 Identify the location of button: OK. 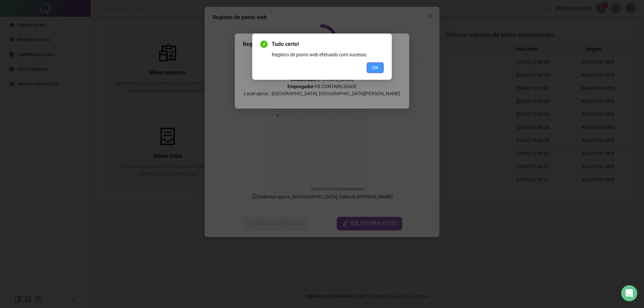
(375, 68).